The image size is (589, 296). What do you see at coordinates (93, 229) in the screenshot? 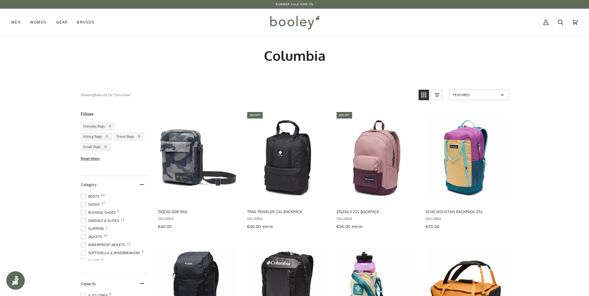
I see `span: Slippers` at bounding box center [93, 229].